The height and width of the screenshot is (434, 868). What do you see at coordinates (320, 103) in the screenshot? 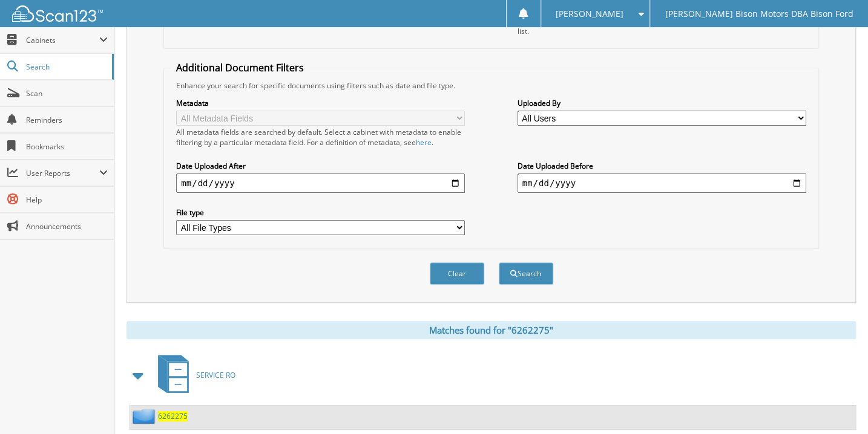
I see `label: Metadata` at bounding box center [320, 103].